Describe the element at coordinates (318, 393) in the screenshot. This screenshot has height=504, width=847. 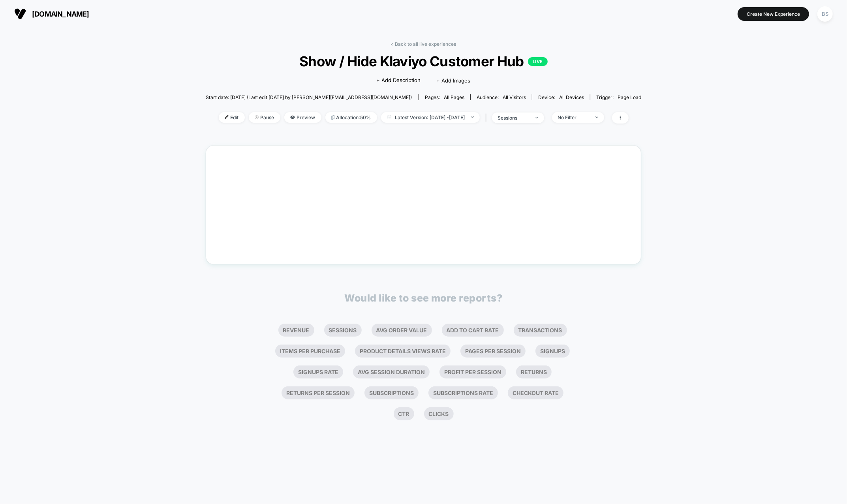
I see `li: Returns Per Session` at that location.